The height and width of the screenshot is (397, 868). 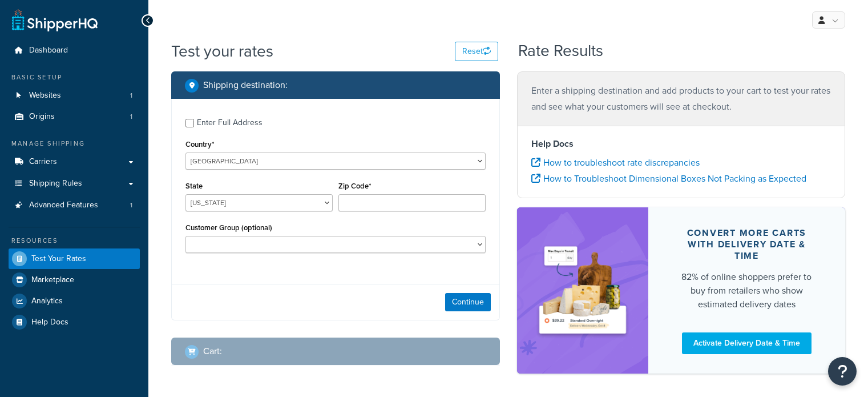 I want to click on p: Enter a shipping destination and add products to your cart to test your rates and see what your c..., so click(x=681, y=99).